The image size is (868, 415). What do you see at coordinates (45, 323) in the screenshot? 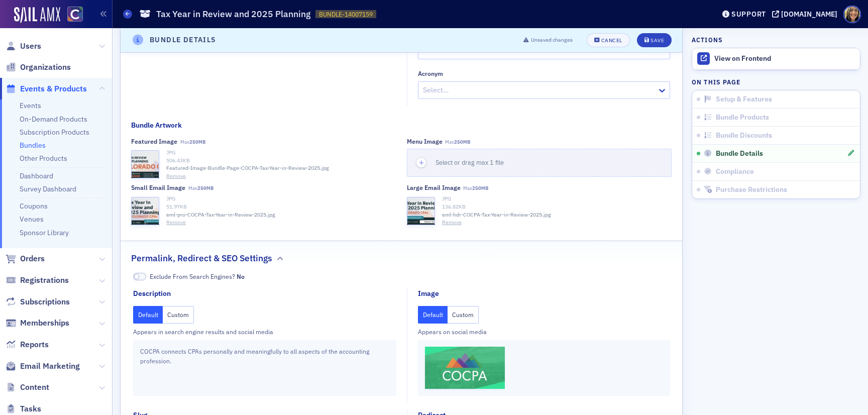
I see `span: Memberships` at bounding box center [45, 323].